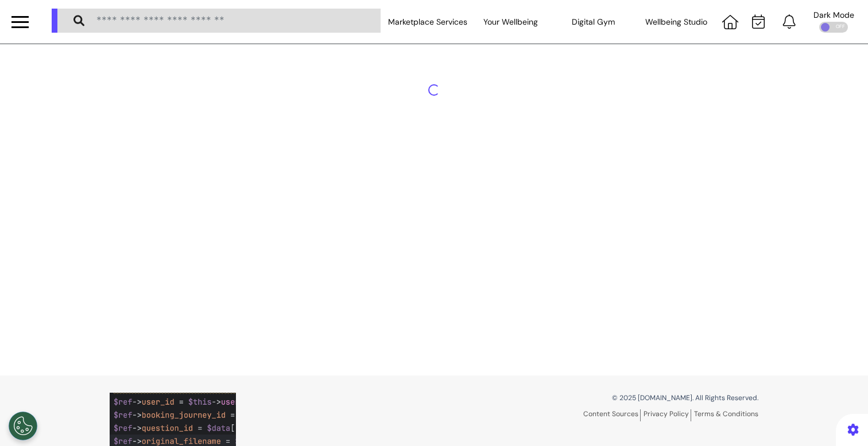 The height and width of the screenshot is (446, 868). Describe the element at coordinates (834, 15) in the screenshot. I see `div: Dark Mode` at that location.